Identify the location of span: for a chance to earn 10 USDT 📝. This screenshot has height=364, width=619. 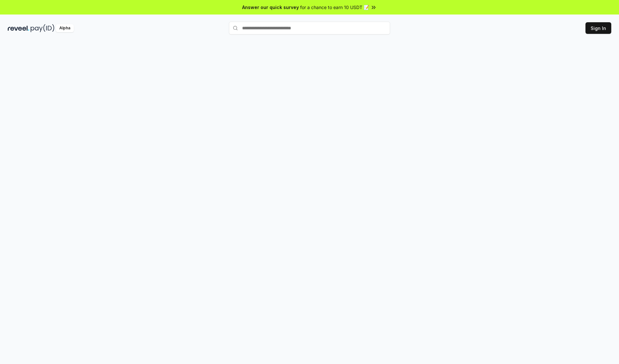
(335, 7).